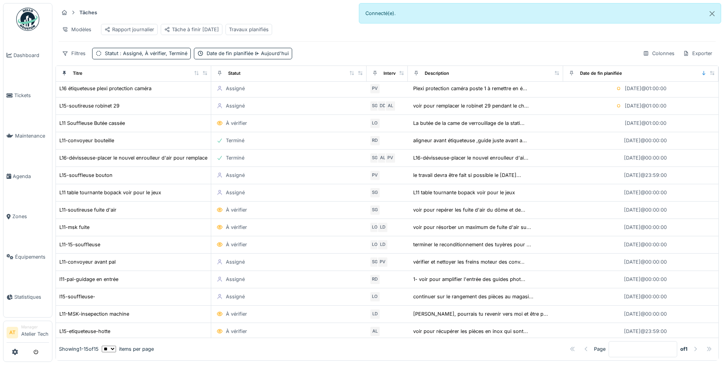 Image resolution: width=725 pixels, height=365 pixels. Describe the element at coordinates (128, 349) in the screenshot. I see `div: items per page` at that location.